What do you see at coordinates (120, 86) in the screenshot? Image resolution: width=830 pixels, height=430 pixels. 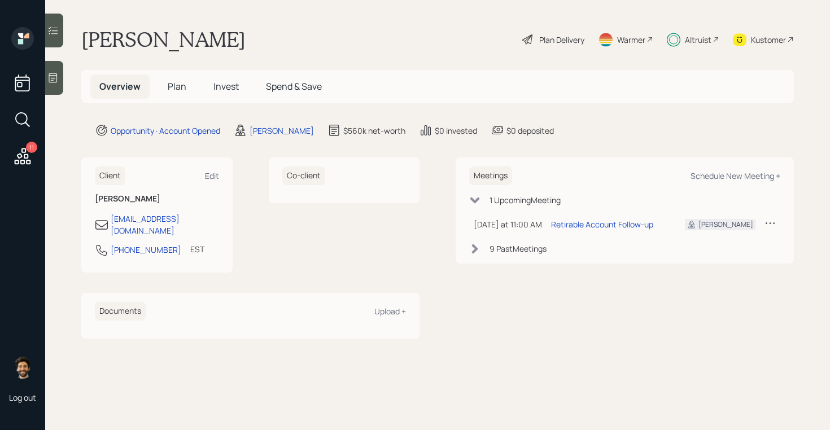 I see `span: Overview` at bounding box center [120, 86].